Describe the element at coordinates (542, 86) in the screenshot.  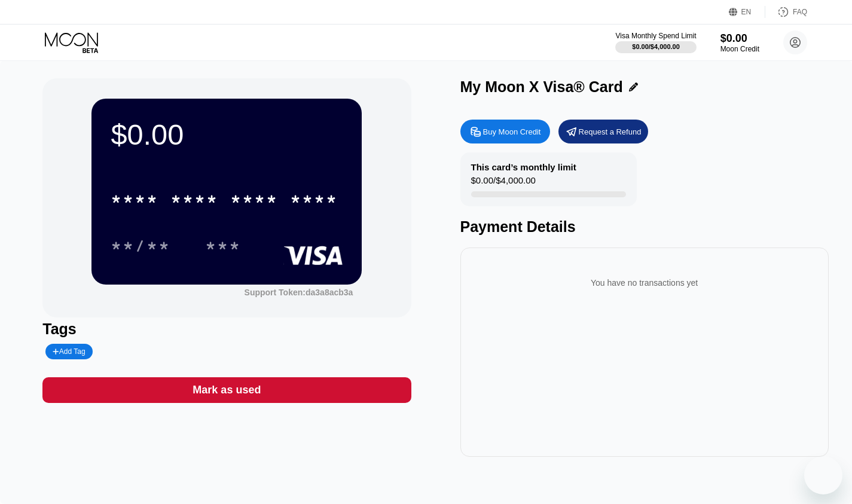
I see `div: My Moon X Visa® Card` at that location.